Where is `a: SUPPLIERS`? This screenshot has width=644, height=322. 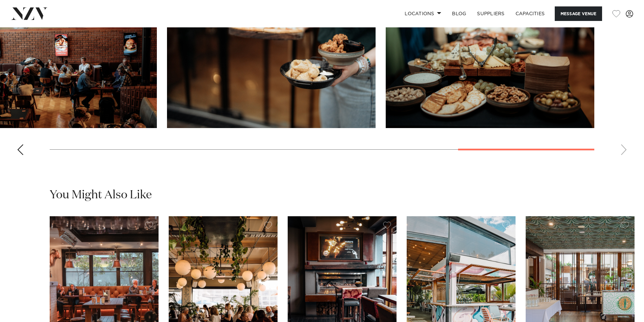 a: SUPPLIERS is located at coordinates (490, 14).